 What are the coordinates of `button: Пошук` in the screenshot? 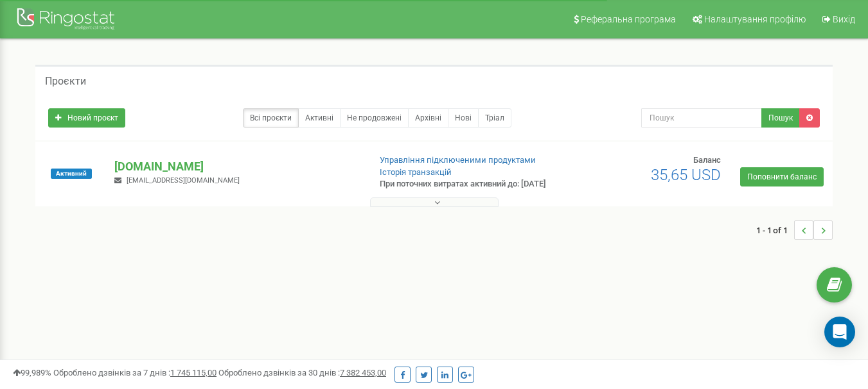 It's located at (780, 118).